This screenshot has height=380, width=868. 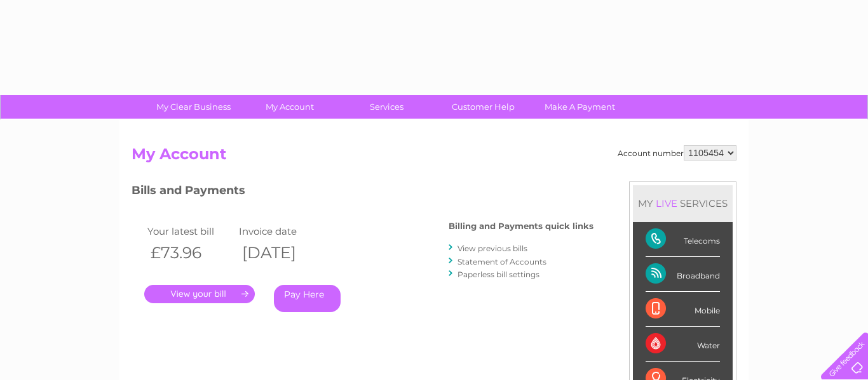 I want to click on td: Your latest bill, so click(x=190, y=231).